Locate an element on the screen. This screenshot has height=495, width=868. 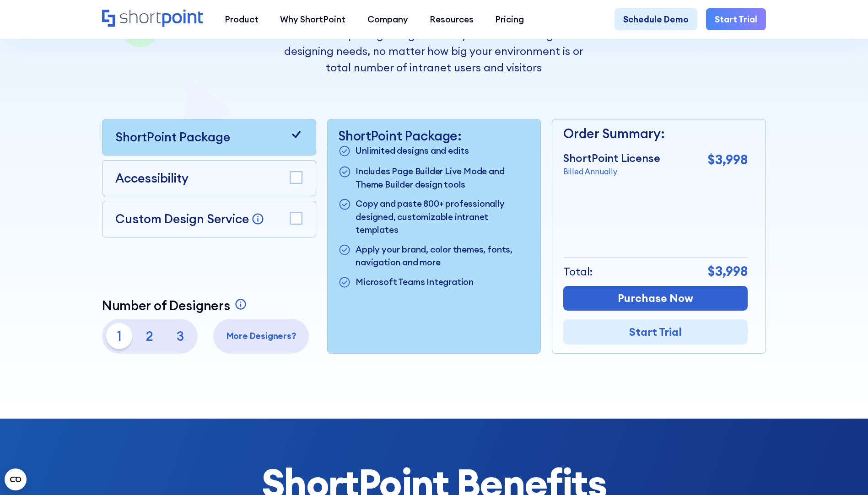
div: Pricing is located at coordinates (509, 19).